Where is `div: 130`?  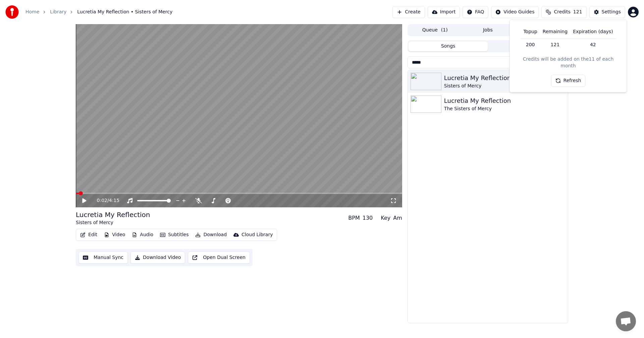 div: 130 is located at coordinates (368, 218).